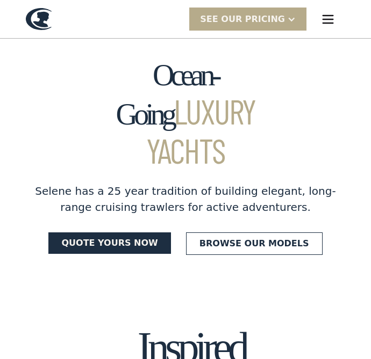  What do you see at coordinates (200, 131) in the screenshot?
I see `span: Luxury Yachts` at bounding box center [200, 131].